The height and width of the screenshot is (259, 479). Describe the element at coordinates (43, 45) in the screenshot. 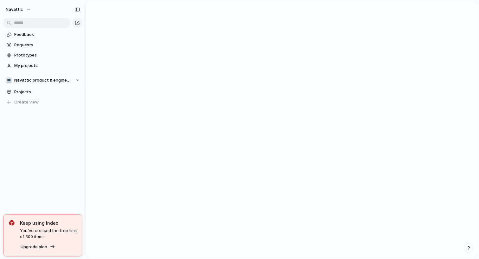

I see `a: Requests` at that location.